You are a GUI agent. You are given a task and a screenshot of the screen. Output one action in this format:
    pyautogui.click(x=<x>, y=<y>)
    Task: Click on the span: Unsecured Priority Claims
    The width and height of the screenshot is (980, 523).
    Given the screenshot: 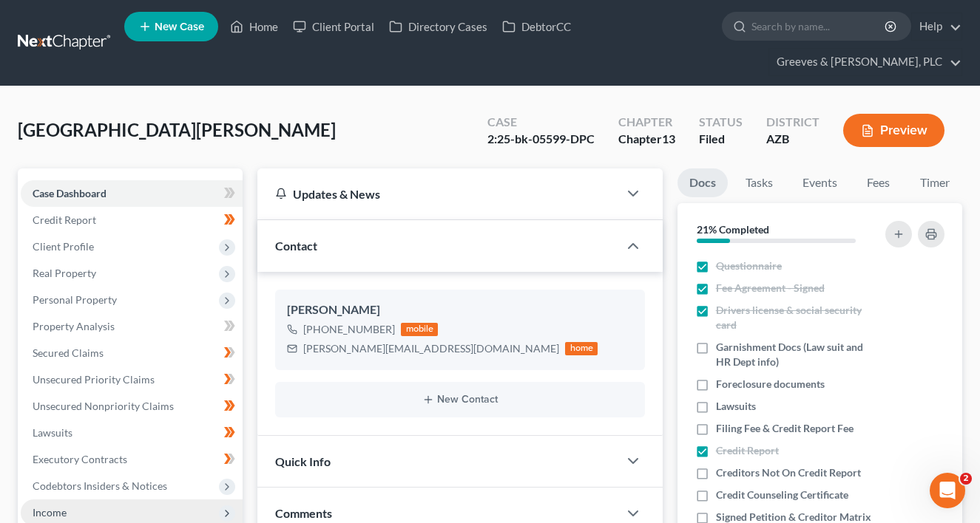 What is the action you would take?
    pyautogui.click(x=93, y=379)
    